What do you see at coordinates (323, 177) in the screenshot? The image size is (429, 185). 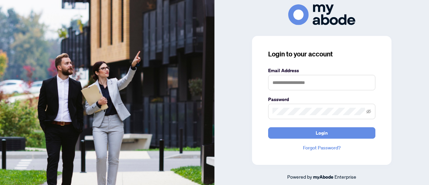 I see `a: myAbode` at bounding box center [323, 177].